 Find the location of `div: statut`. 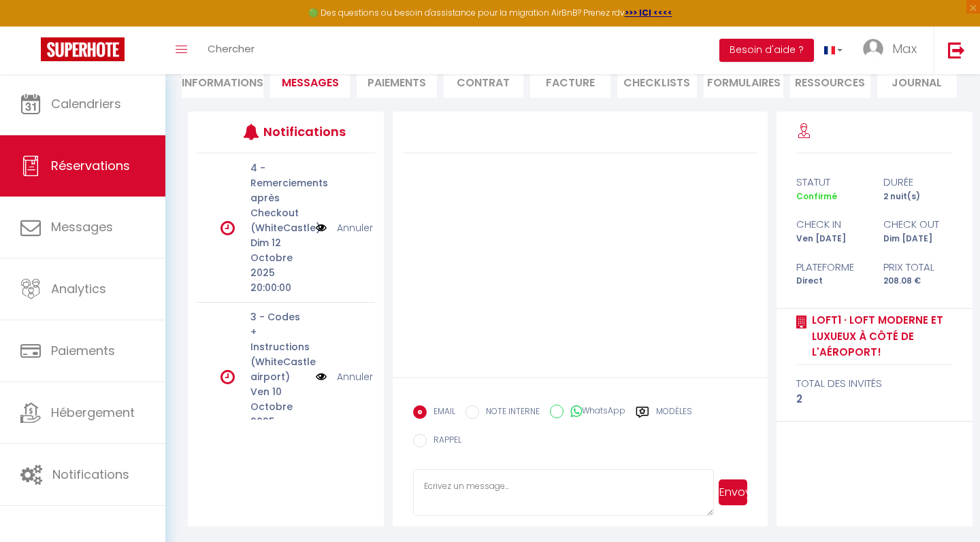

div: statut is located at coordinates (831, 182).